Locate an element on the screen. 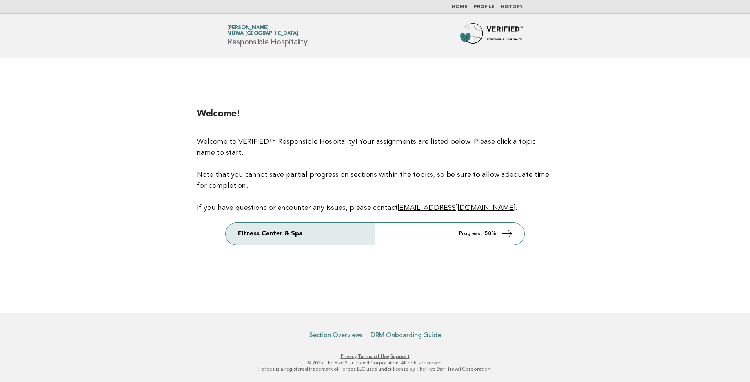 The width and height of the screenshot is (750, 382). a: Profile is located at coordinates (484, 7).